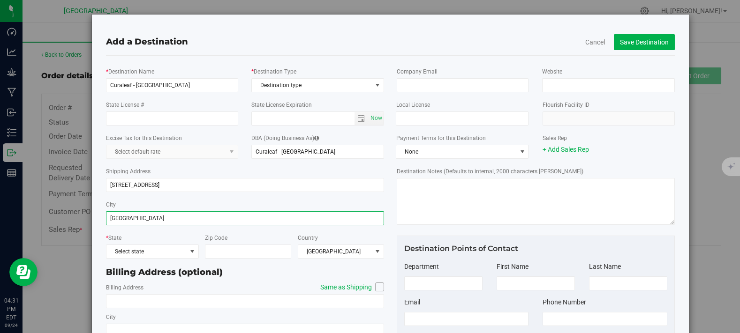  I want to click on label: Zip Code, so click(216, 238).